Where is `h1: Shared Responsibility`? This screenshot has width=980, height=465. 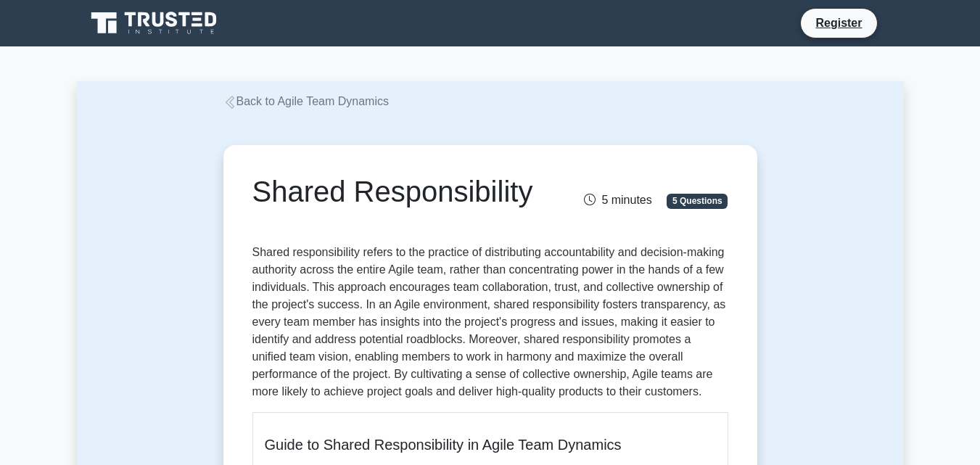
h1: Shared Responsibility is located at coordinates (408, 192).